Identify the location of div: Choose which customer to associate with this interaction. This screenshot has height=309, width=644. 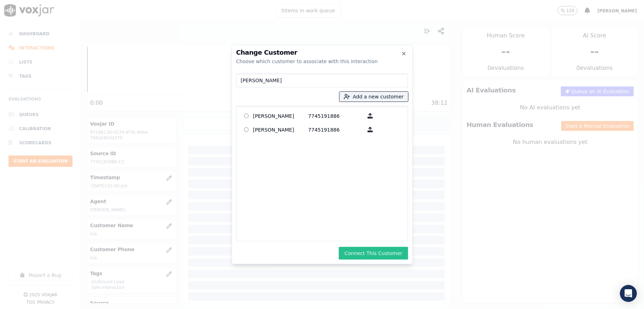
(322, 61).